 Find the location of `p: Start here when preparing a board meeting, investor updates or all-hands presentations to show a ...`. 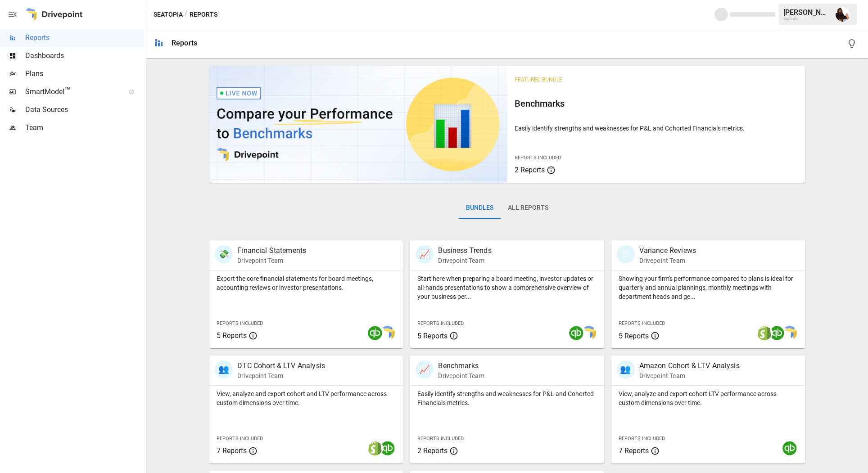

p: Start here when preparing a board meeting, investor updates or all-hands presentations to show a ... is located at coordinates (507, 288).